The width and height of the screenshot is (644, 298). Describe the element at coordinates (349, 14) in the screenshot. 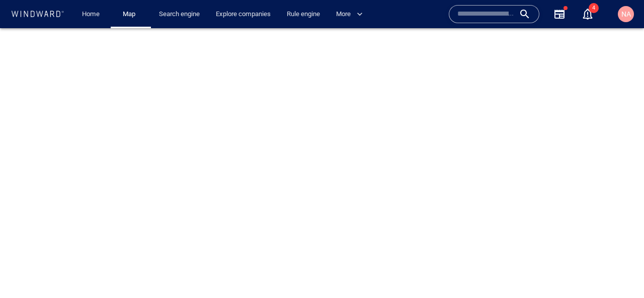

I see `span: More` at that location.